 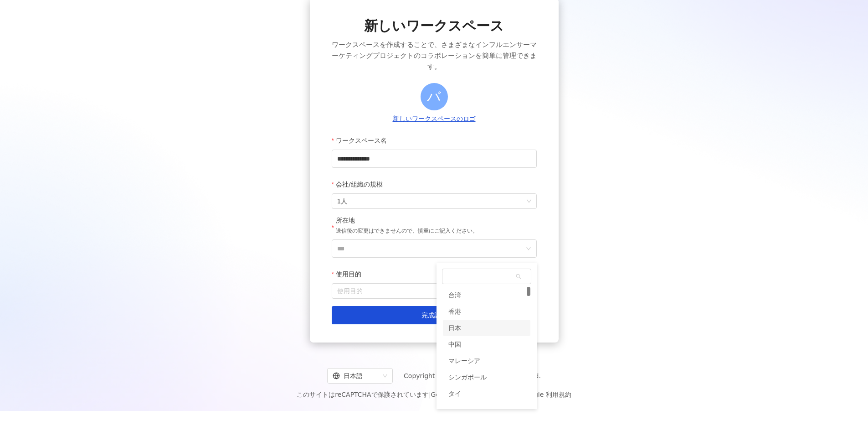 What do you see at coordinates (434, 55) in the screenshot?
I see `span: ワークスペースを作成することで、さまざまなインフルエンサーマーケティングプロジェクトのコラボレーションを簡単に管理できます。` at bounding box center [434, 55].